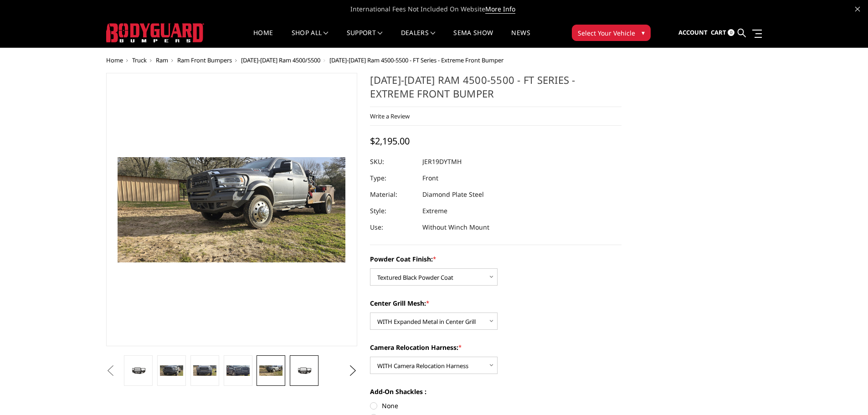 The image size is (868, 415). I want to click on span: Truck, so click(140, 60).